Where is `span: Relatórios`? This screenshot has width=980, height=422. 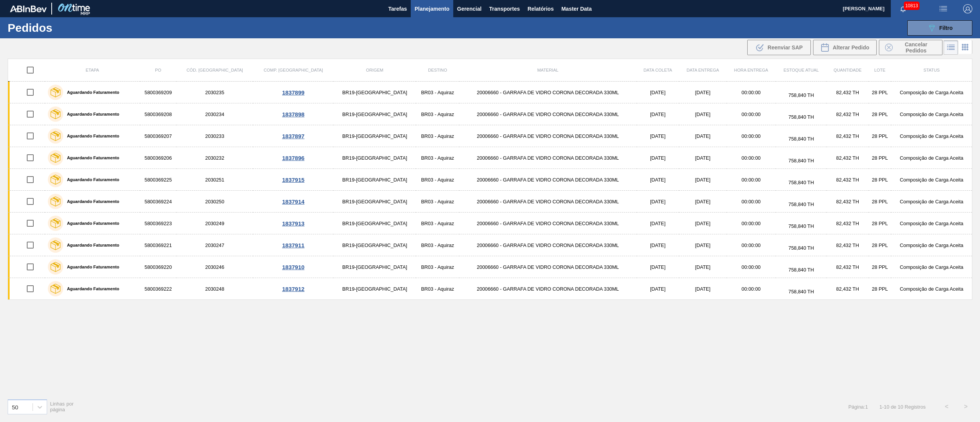
span: Relatórios is located at coordinates (540, 9).